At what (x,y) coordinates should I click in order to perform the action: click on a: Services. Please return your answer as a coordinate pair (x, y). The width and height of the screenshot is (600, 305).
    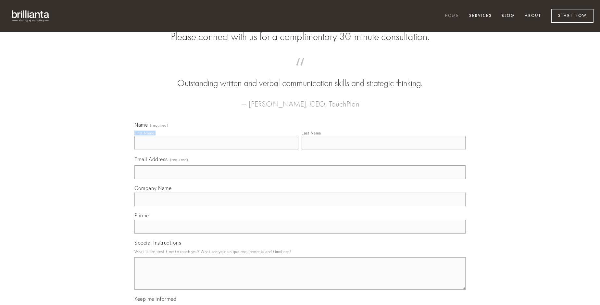
    Looking at the image, I should click on (480, 16).